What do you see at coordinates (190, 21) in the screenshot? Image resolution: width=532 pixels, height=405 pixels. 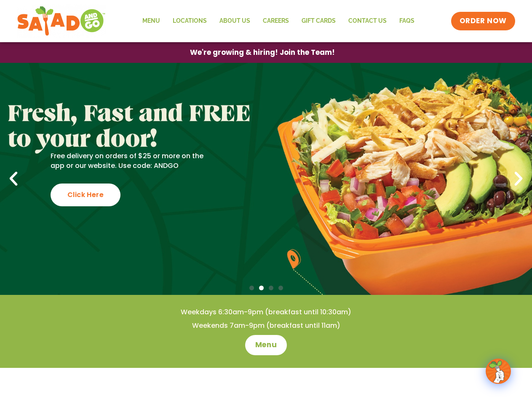 I see `a: Locations` at bounding box center [190, 21].